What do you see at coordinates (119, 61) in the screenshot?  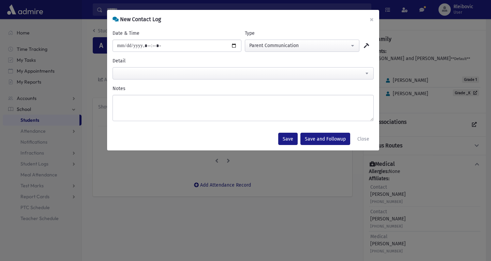 I see `label: Detail` at bounding box center [119, 61].